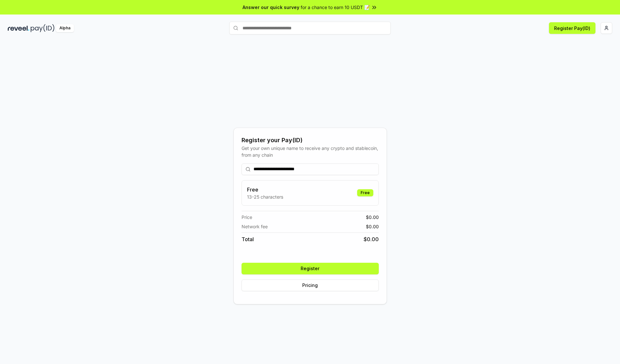 This screenshot has height=364, width=620. I want to click on img: reveel_dark, so click(19, 28).